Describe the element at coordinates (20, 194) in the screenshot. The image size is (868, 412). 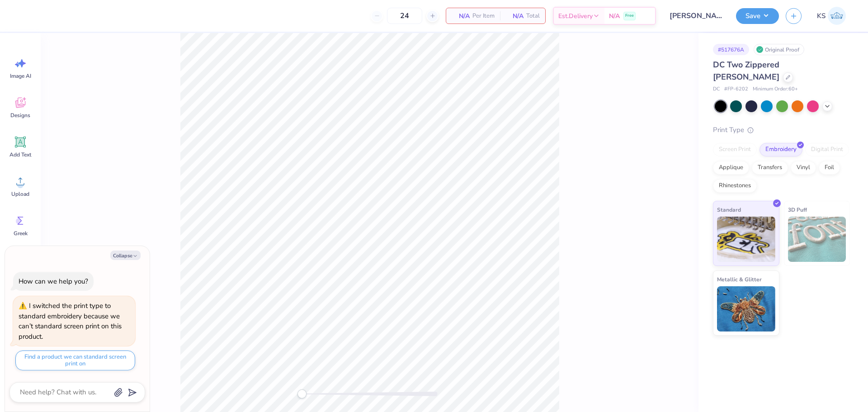
I see `span: Upload` at that location.